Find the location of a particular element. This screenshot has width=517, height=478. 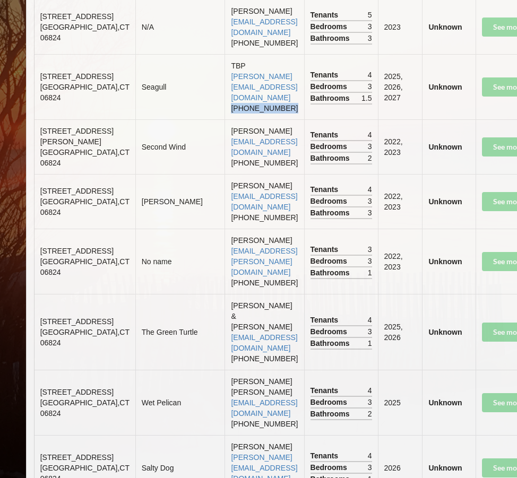

td: 2025, 2026, 2027 is located at coordinates (400, 87).